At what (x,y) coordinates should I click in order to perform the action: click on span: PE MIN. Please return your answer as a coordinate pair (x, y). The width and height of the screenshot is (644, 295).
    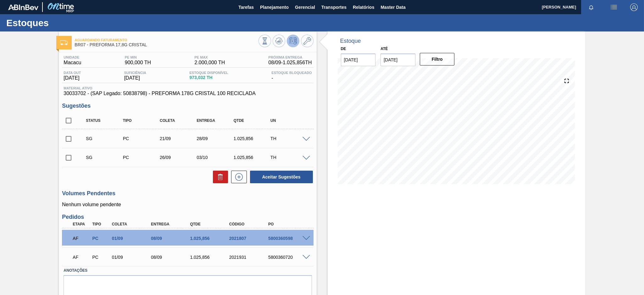
    Looking at the image, I should click on (138, 57).